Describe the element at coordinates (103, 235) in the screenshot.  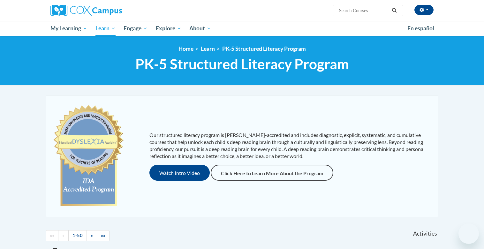
I see `a: End` at that location.